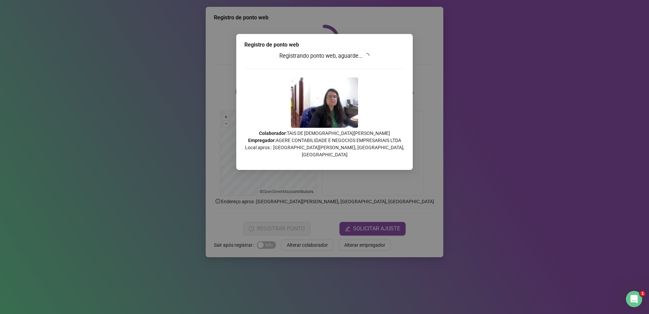 This screenshot has width=649, height=314. Describe the element at coordinates (324, 56) in the screenshot. I see `h3: Registrando ponto web, aguarde...` at that location.